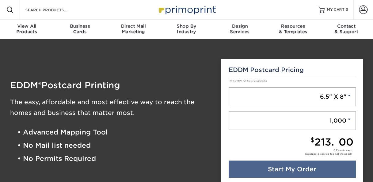 Image resolution: width=373 pixels, height=182 pixels. What do you see at coordinates (336, 150) in the screenshot?
I see `span: 0.21` at bounding box center [336, 150].